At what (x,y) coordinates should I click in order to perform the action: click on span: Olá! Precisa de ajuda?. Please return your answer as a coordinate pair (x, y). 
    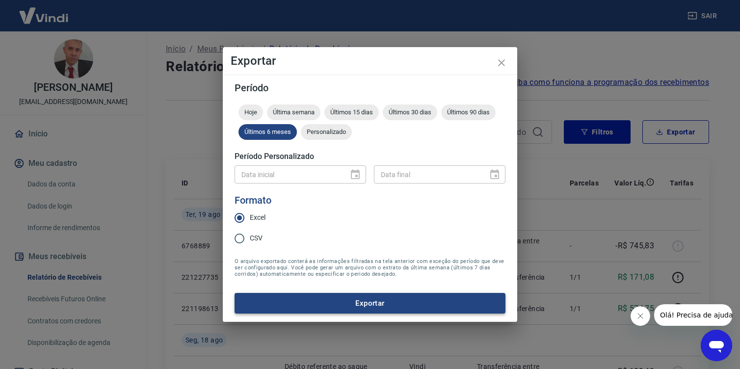
    Looking at the image, I should click on (44, 11).